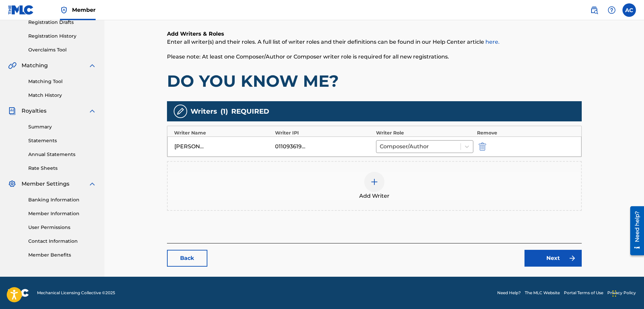 The width and height of the screenshot is (644, 309). I want to click on div: Chat Widget, so click(627, 293).